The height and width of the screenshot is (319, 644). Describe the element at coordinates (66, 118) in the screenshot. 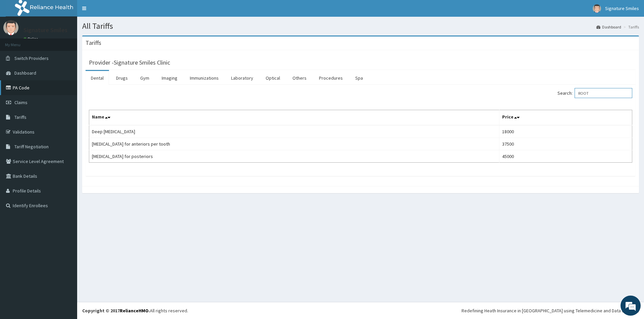

I see `span: We're online!` at that location.